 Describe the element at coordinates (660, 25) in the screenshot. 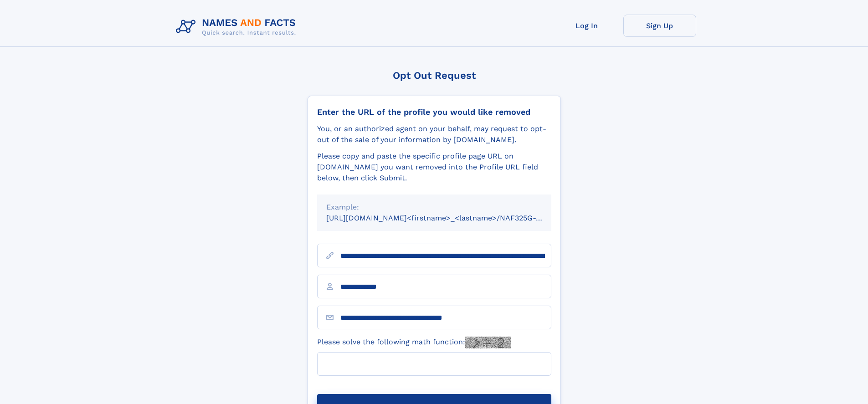

I see `a: Sign Up` at that location.